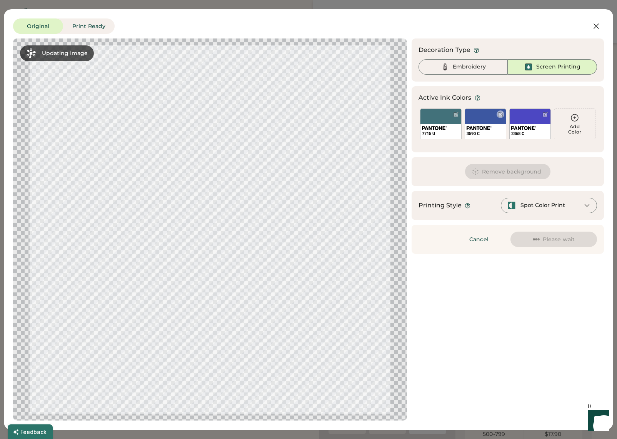  I want to click on div: Embroidery, so click(469, 67).